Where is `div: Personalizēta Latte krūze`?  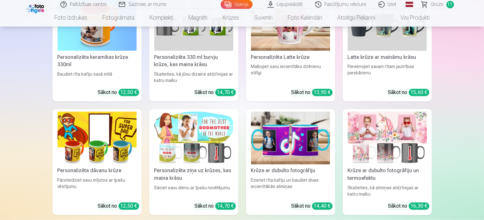
div: Personalizēta Latte krūze is located at coordinates (290, 57).